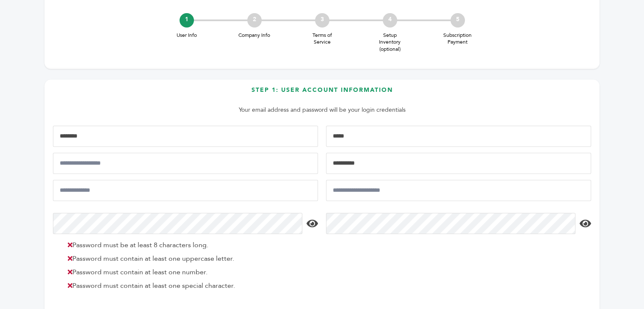 The image size is (644, 309). What do you see at coordinates (459, 136) in the screenshot?
I see `input: Last Name*` at bounding box center [459, 136].